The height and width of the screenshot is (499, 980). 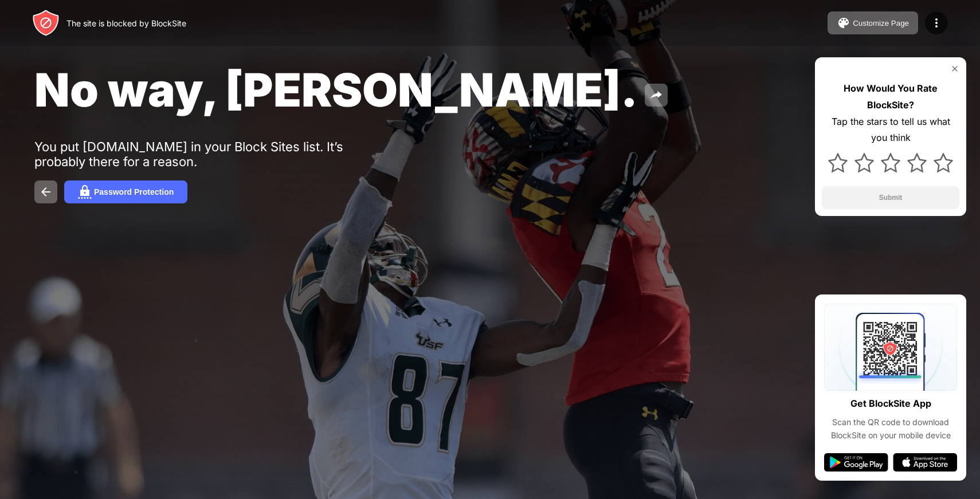 I want to click on div: Get BlockSite App, so click(x=891, y=403).